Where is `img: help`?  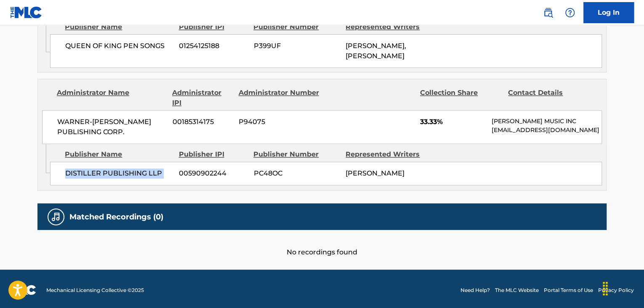
img: help is located at coordinates (570, 13).